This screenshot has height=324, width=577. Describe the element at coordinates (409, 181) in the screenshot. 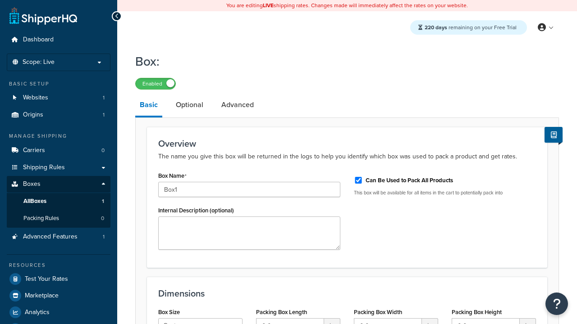

I see `label: Can Be Used to Pack All Products` at that location.